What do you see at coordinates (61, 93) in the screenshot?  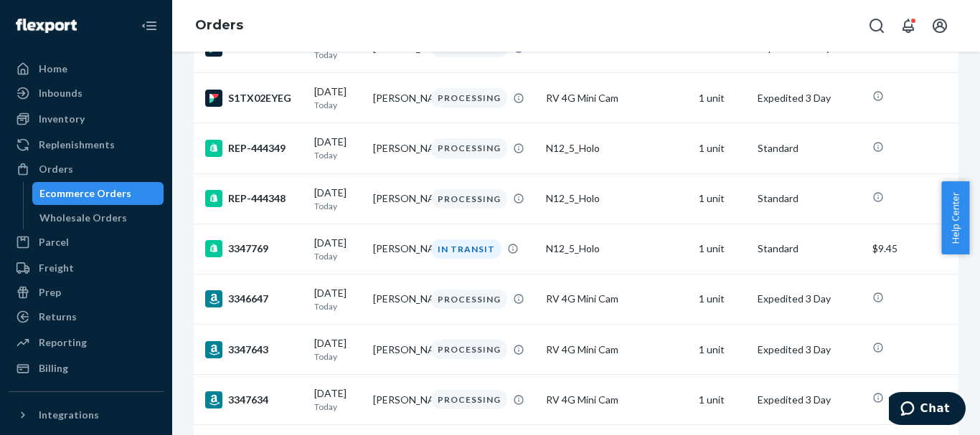 I see `div: Inbounds` at bounding box center [61, 93].